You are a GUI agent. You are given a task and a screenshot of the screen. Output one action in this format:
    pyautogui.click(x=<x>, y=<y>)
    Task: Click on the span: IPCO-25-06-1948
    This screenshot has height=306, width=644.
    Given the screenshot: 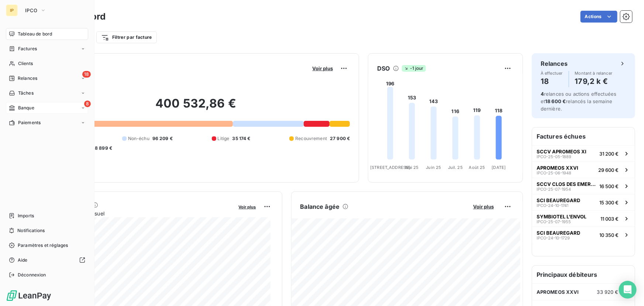 What is the action you would take?
    pyautogui.click(x=554, y=173)
    